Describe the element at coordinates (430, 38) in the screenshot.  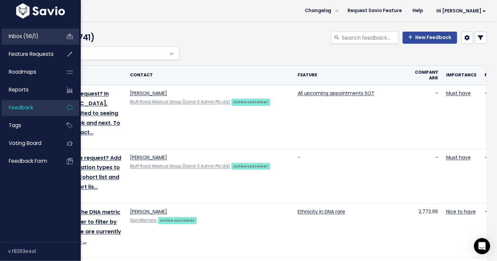
I see `a: New Feedback` at that location.